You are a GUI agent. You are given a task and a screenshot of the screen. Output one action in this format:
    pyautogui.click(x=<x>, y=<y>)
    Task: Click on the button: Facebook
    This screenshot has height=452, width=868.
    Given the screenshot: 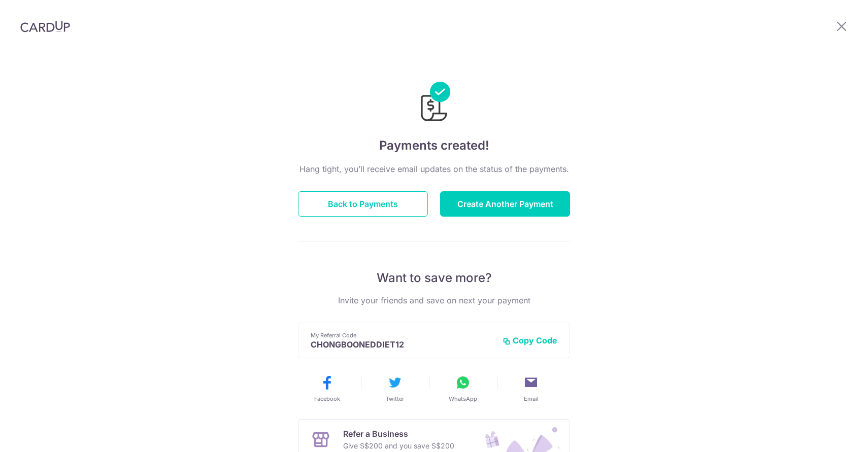 What is the action you would take?
    pyautogui.click(x=327, y=389)
    